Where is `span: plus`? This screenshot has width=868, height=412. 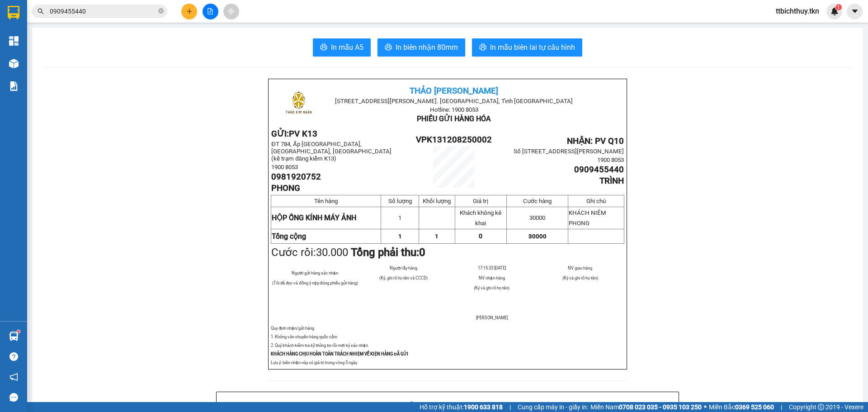
span: plus is located at coordinates (189, 11).